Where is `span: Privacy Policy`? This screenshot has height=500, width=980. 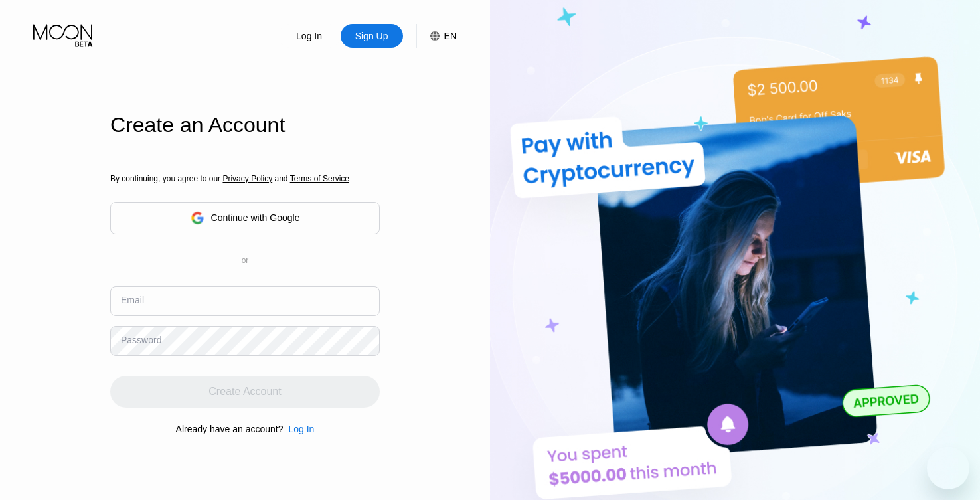 span: Privacy Policy is located at coordinates (247, 178).